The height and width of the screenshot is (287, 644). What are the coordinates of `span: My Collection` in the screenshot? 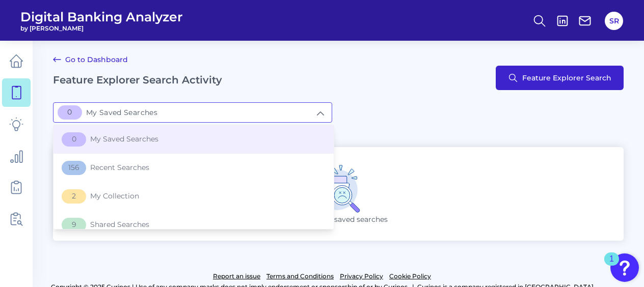 It's located at (101, 196).